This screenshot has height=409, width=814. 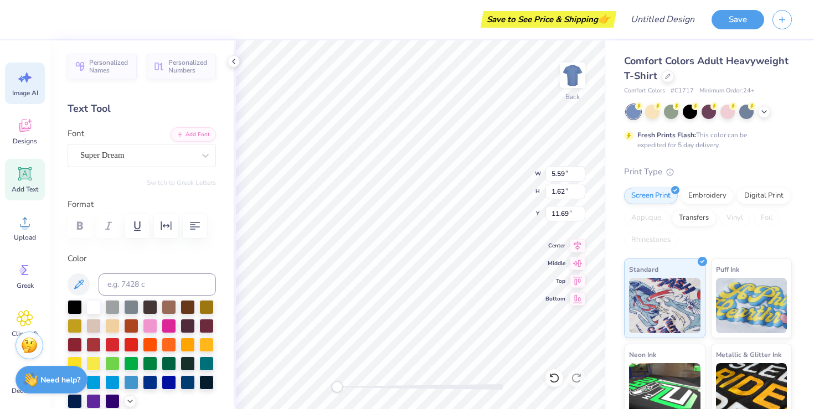 What do you see at coordinates (667, 135) in the screenshot?
I see `strong: Fresh Prints Flash:` at bounding box center [667, 135].